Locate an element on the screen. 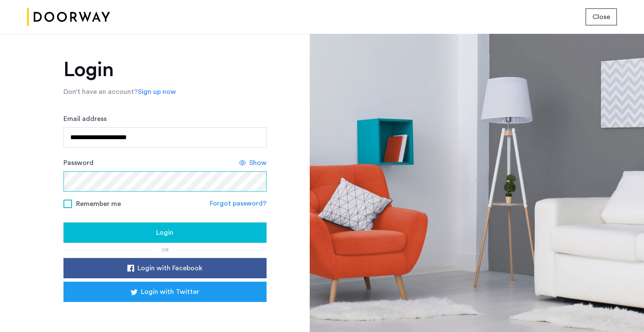  span: Close is located at coordinates (602, 17).